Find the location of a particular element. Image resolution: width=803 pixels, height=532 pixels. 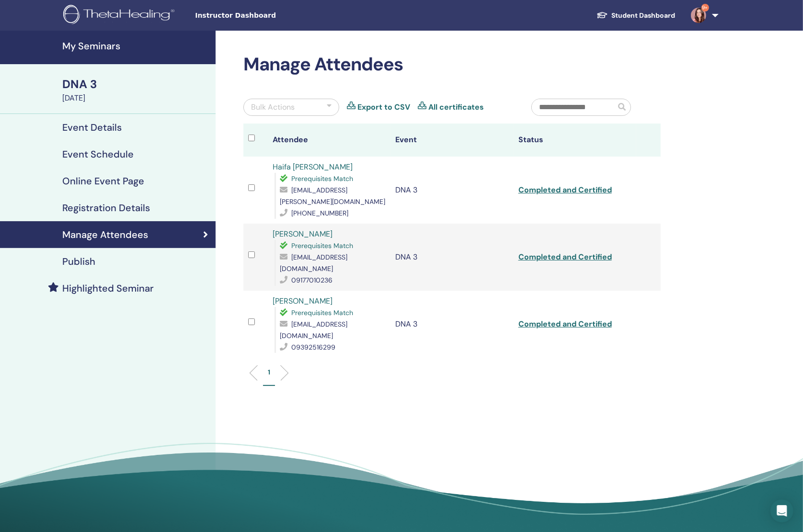

th: Attendee is located at coordinates (329, 140).